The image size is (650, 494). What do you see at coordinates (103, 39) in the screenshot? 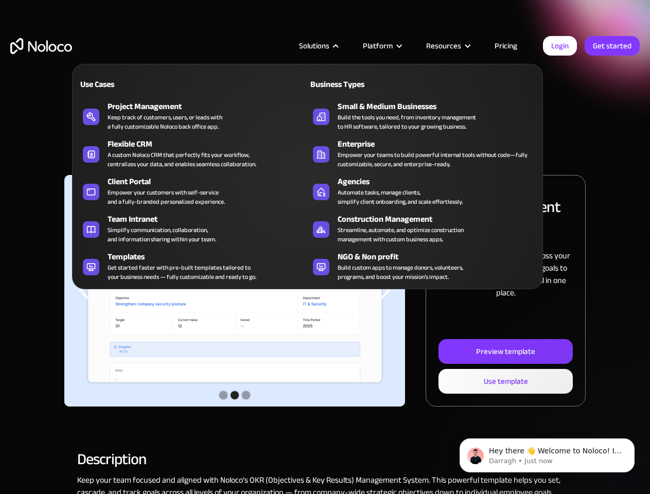
I see `div: message notification from Darragh, Just now. Hey there 👋 Welcome to Noloco! If you have any quest...` at bounding box center [103, 39].